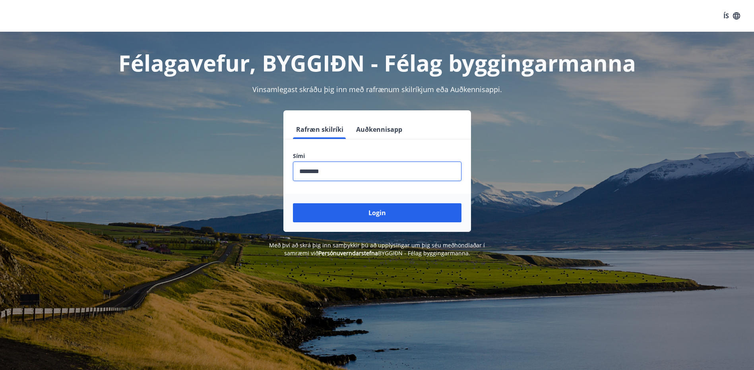 This screenshot has height=370, width=754. Describe the element at coordinates (377, 156) in the screenshot. I see `label: Sími` at that location.